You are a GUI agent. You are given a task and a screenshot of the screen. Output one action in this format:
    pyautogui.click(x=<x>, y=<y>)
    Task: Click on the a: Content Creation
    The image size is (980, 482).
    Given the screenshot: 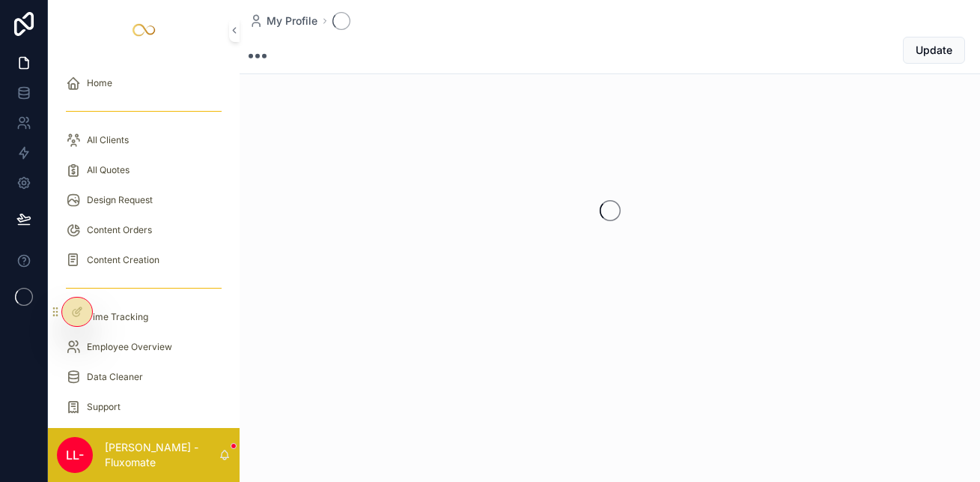 What is the action you would take?
    pyautogui.click(x=144, y=260)
    